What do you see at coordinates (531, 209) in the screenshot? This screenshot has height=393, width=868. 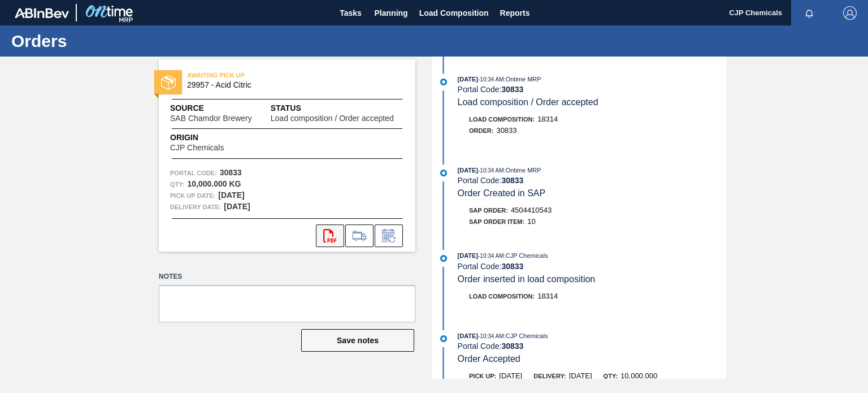 I see `span: 4504410543` at bounding box center [531, 209].